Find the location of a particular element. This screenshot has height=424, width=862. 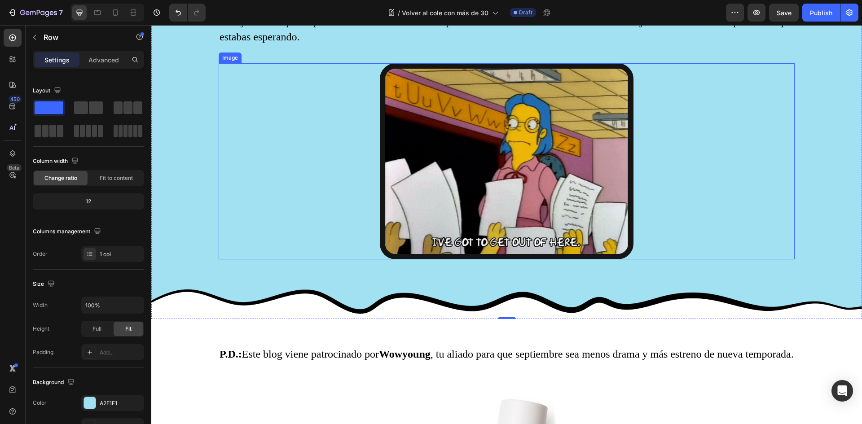

span: Fit to content is located at coordinates (116, 178).